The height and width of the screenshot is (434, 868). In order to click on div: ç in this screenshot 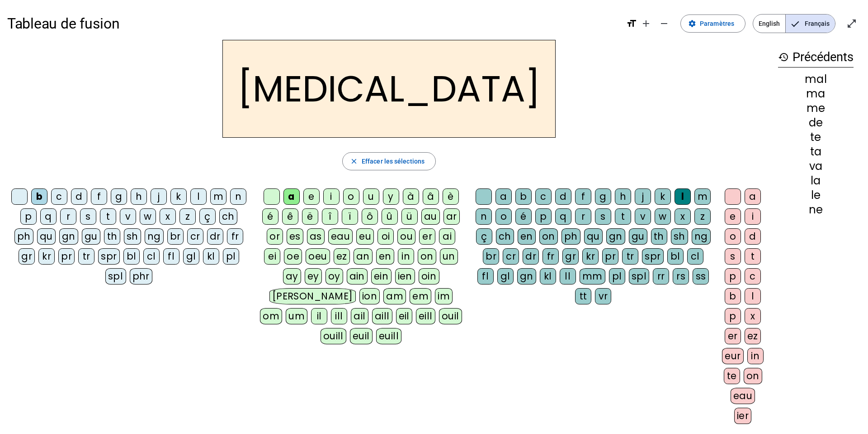, I will do `click(484, 236)`.